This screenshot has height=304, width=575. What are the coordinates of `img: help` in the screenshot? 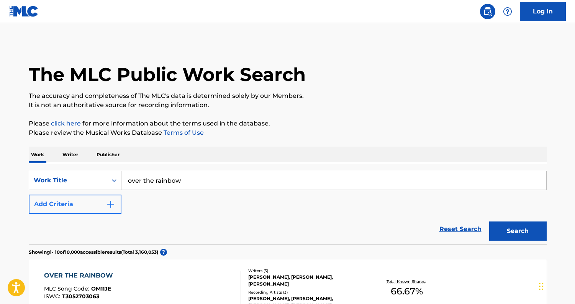 It's located at (508, 12).